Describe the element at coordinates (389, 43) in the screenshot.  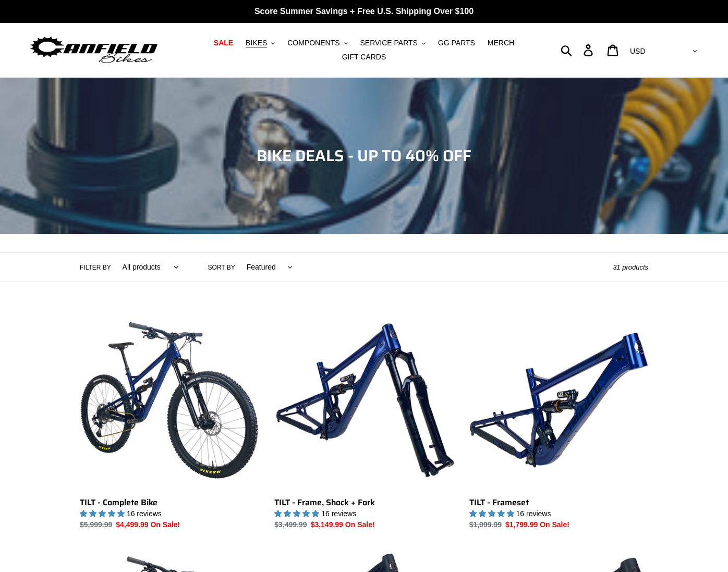
I see `span: SERVICE PARTS` at that location.